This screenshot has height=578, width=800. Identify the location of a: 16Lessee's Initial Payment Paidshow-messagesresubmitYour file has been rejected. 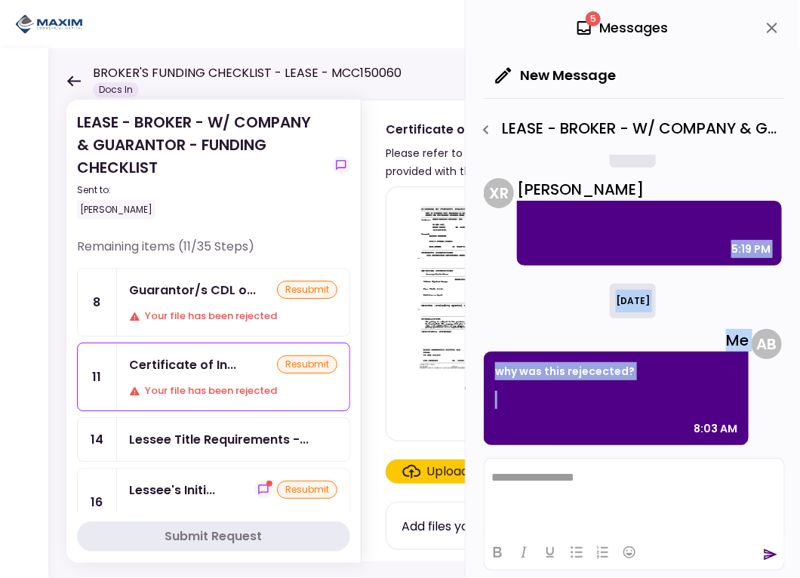
(214, 502).